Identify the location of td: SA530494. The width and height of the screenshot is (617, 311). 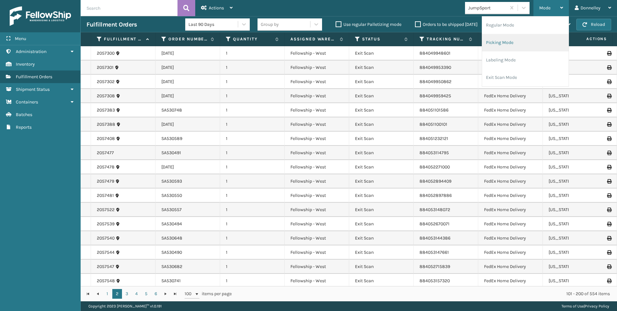
(188, 224).